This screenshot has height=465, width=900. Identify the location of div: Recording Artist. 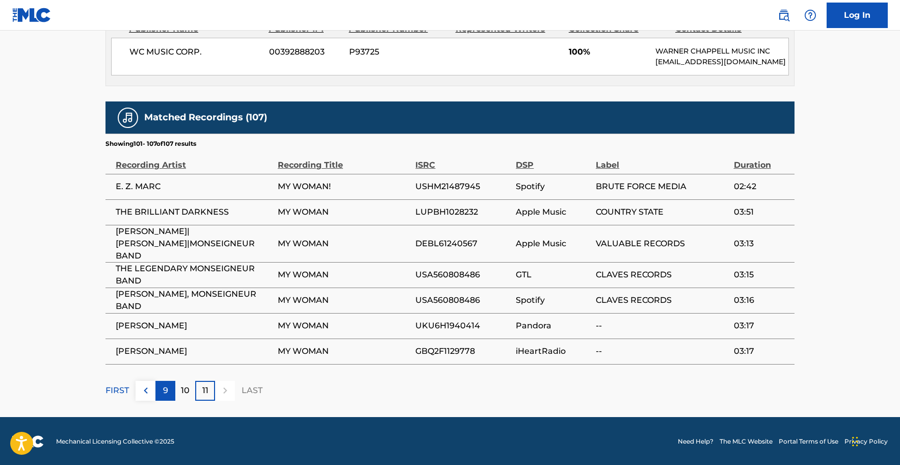
(194, 159).